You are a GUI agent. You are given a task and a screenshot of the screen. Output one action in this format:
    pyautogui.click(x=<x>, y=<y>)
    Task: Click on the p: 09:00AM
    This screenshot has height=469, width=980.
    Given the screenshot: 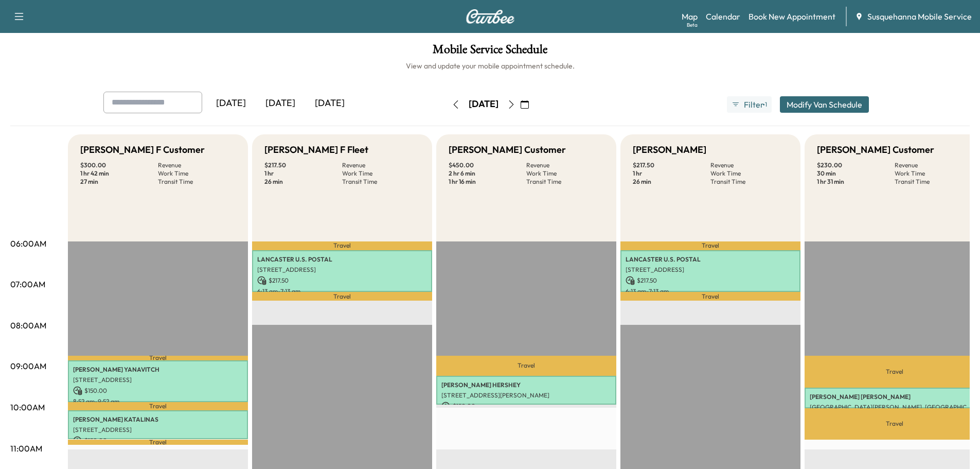 What is the action you would take?
    pyautogui.click(x=28, y=366)
    